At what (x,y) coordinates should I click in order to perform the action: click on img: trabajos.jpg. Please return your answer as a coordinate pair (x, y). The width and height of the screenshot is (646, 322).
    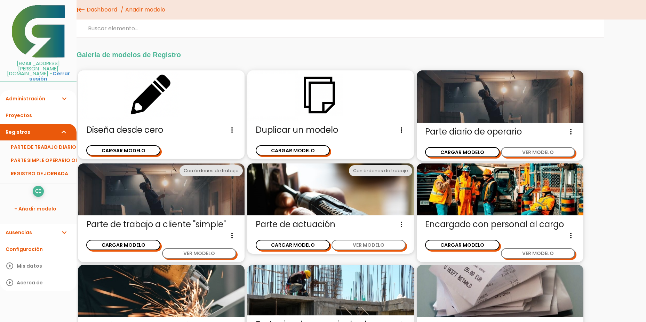
    Looking at the image, I should click on (161, 290).